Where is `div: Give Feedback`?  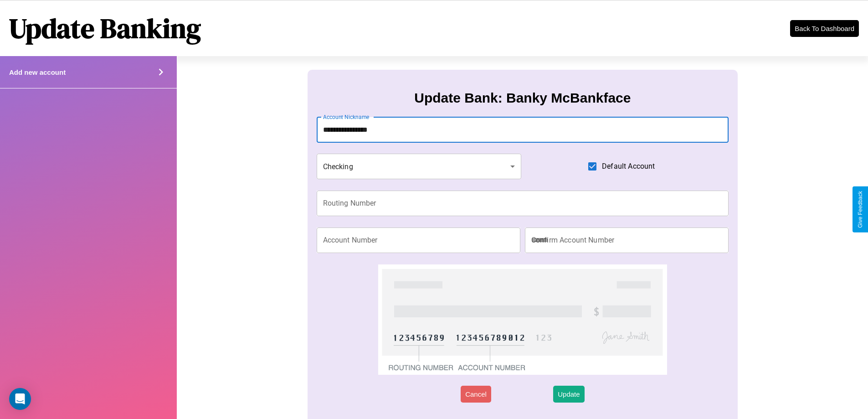 div: Give Feedback is located at coordinates (860, 210).